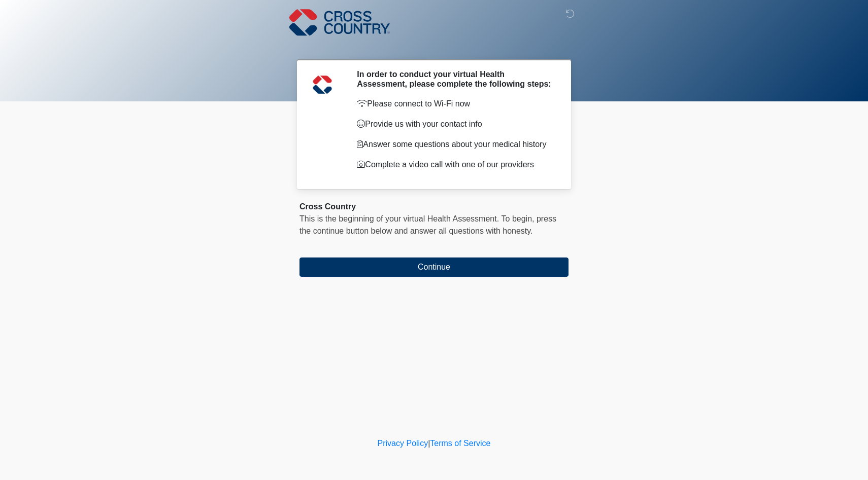 This screenshot has width=868, height=480. I want to click on img: Agent Avatar, so click(322, 84).